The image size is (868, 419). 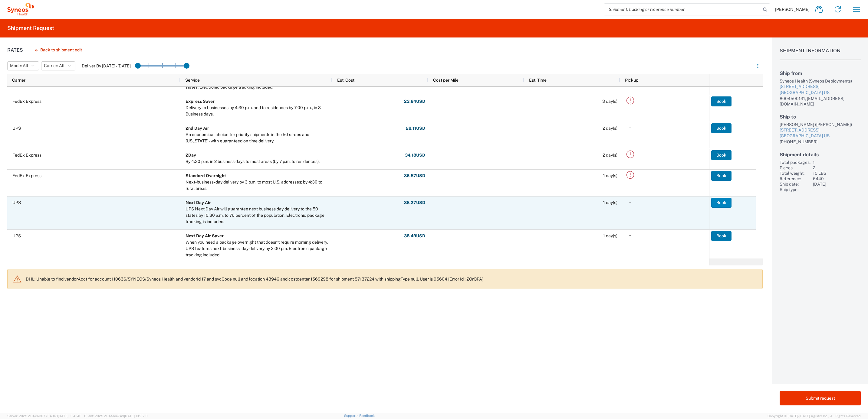 I want to click on h2: Shipment Request, so click(x=31, y=28).